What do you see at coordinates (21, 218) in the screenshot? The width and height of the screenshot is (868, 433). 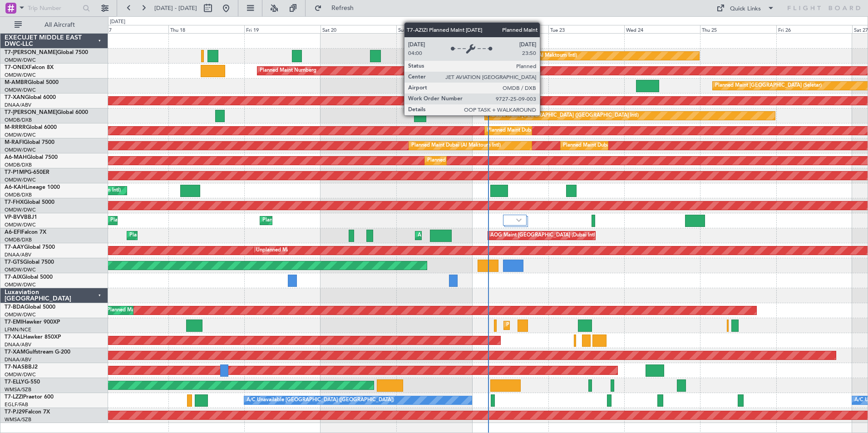 I see `a: VP-BVVBBJ1` at bounding box center [21, 218].